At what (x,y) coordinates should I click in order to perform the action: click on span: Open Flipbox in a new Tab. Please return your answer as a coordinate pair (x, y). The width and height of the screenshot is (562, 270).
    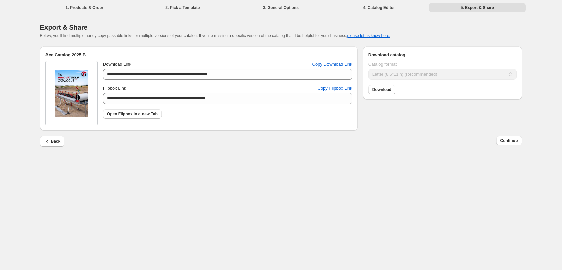
    Looking at the image, I should click on (132, 114).